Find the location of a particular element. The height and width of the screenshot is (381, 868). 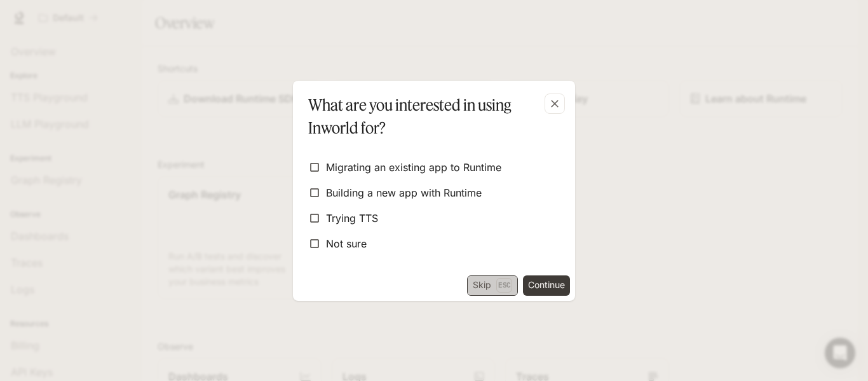

span: Building a new app with Runtime is located at coordinates (404, 193).